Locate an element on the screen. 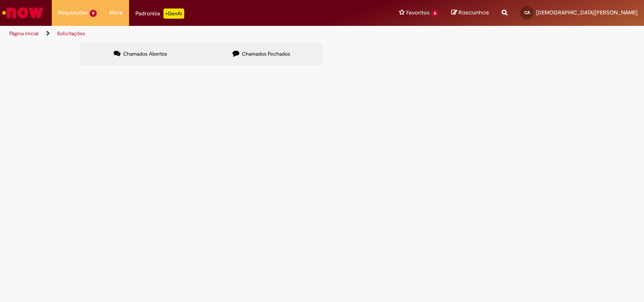  span: Rascunhos is located at coordinates (474, 12).